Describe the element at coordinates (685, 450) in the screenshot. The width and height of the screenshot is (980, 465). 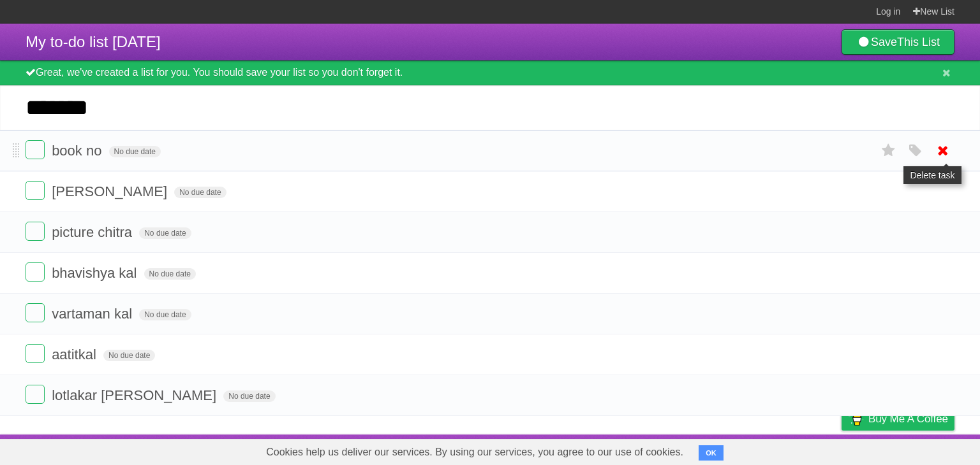
I see `a: About` at that location.